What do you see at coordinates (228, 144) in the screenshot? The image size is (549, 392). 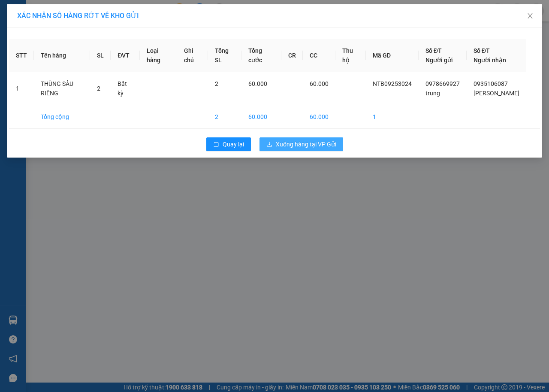 I see `button: rollbackQuay lại` at bounding box center [228, 144].